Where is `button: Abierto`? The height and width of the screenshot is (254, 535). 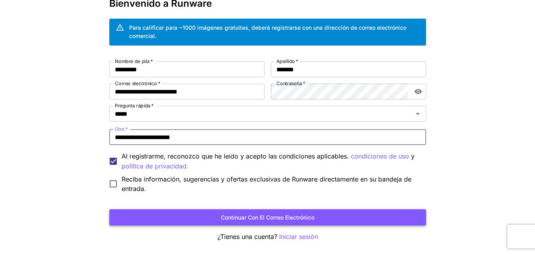
button: Abierto is located at coordinates (418, 114).